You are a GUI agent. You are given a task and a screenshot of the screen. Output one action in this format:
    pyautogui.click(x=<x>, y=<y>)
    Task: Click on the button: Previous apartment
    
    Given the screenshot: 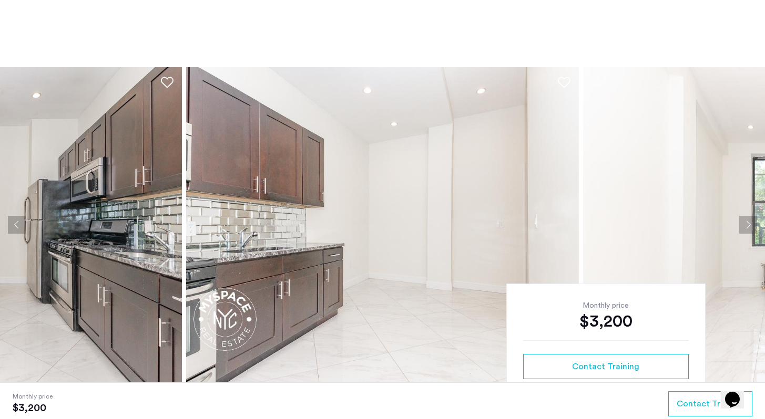 What is the action you would take?
    pyautogui.click(x=17, y=225)
    